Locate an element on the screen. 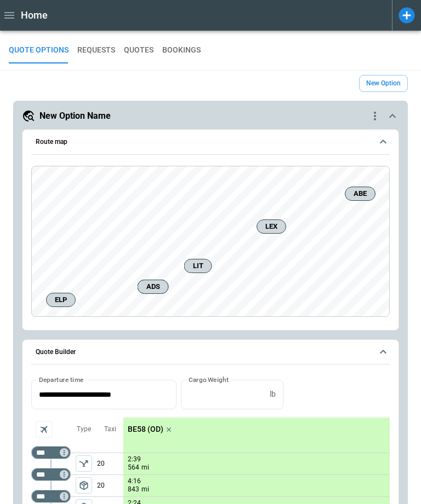  p: Type is located at coordinates (84, 429).